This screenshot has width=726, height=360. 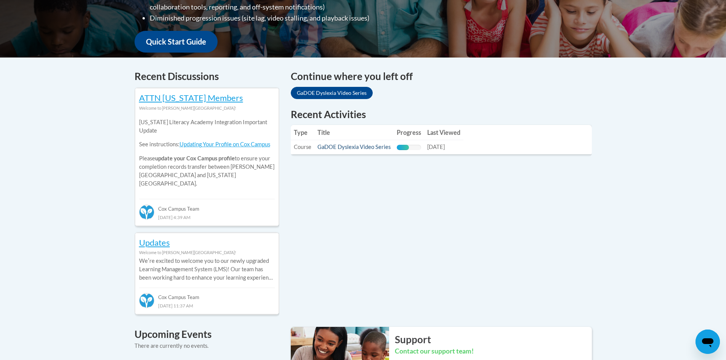 What do you see at coordinates (354, 133) in the screenshot?
I see `th: Title` at bounding box center [354, 133].